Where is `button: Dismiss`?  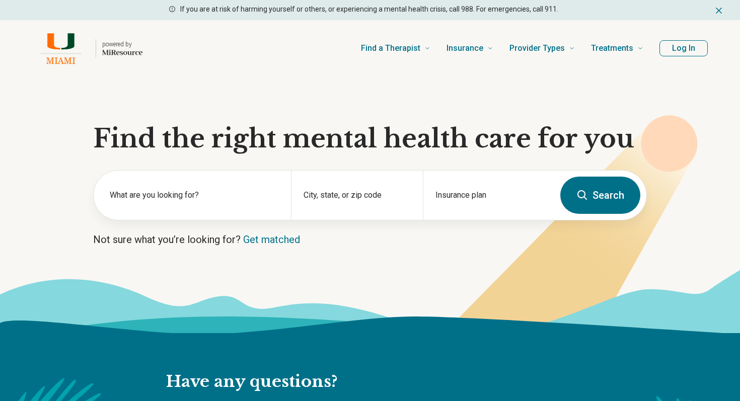 button: Dismiss is located at coordinates (719, 10).